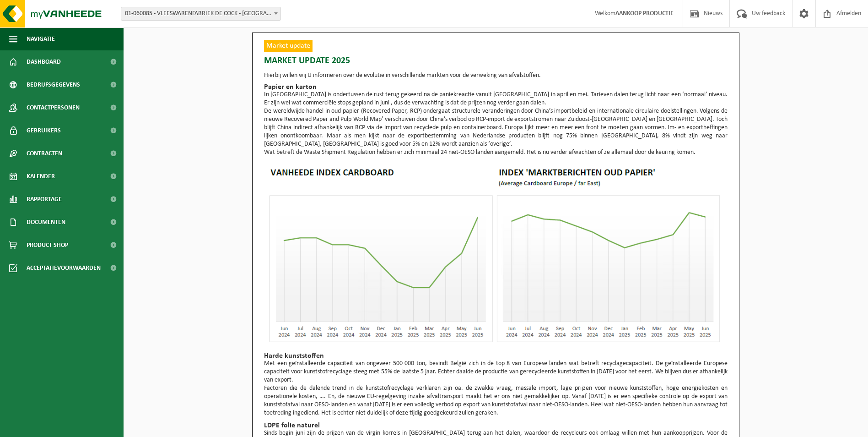  Describe the element at coordinates (53, 84) in the screenshot. I see `span: Bedrijfsgegevens` at that location.